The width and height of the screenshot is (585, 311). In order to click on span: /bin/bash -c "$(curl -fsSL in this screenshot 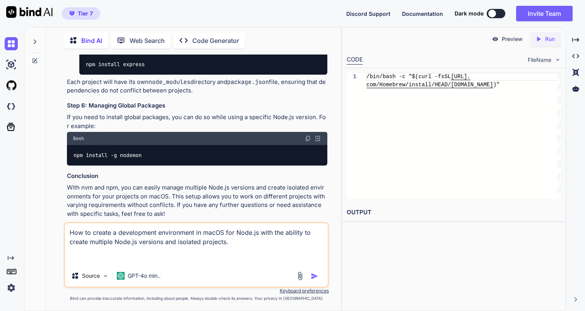, I will do `click(409, 77)`.